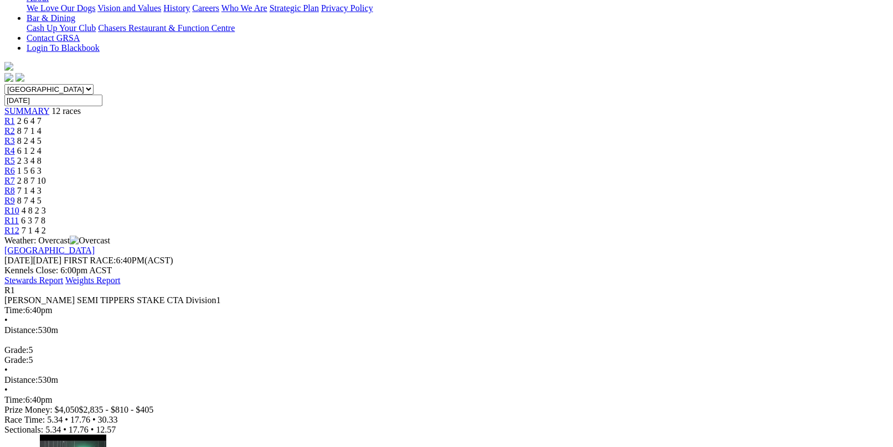 This screenshot has height=447, width=893. Describe the element at coordinates (129, 8) in the screenshot. I see `a: Vision and Values` at that location.